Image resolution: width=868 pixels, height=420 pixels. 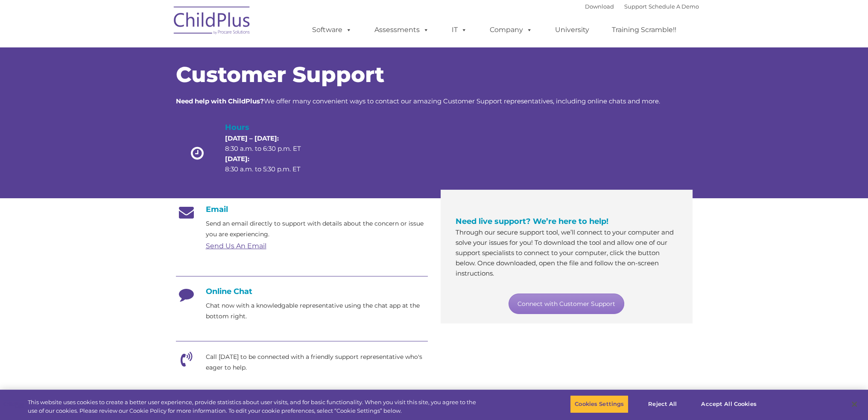 What do you see at coordinates (566, 304) in the screenshot?
I see `a: Connect with Customer Support` at bounding box center [566, 304].